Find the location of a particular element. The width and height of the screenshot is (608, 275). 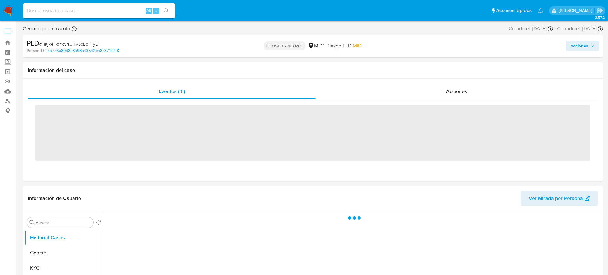

button: search-icon is located at coordinates (166, 11).